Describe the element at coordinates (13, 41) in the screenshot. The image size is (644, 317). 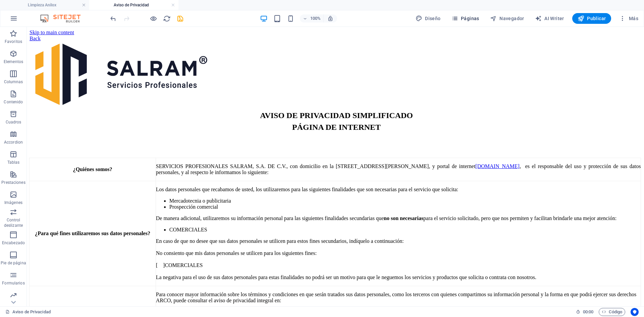
I see `p: Favoritos` at that location.